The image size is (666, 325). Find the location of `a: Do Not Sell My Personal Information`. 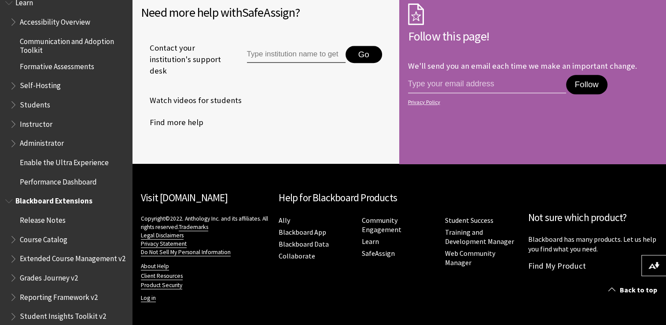

a: Do Not Sell My Personal Information is located at coordinates (186, 252).